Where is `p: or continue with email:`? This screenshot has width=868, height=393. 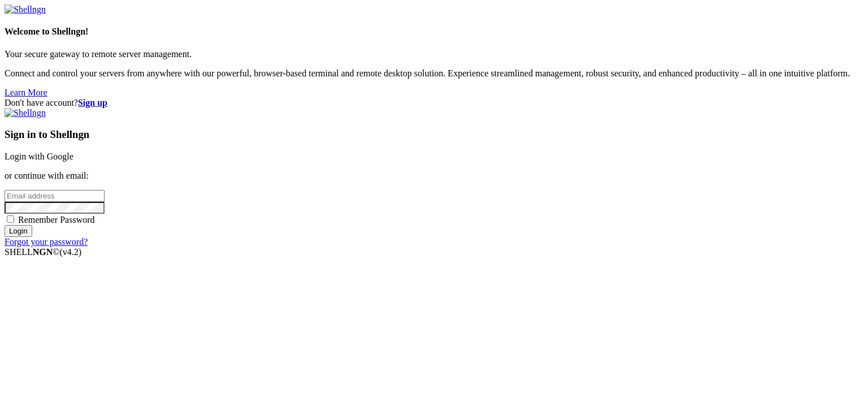
p: or continue with email: is located at coordinates (434, 176).